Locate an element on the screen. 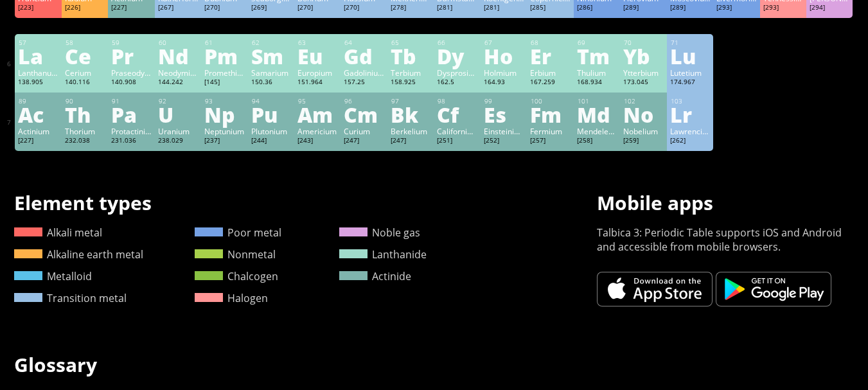 Image resolution: width=868 pixels, height=390 pixels. div: Erbium is located at coordinates (550, 72).